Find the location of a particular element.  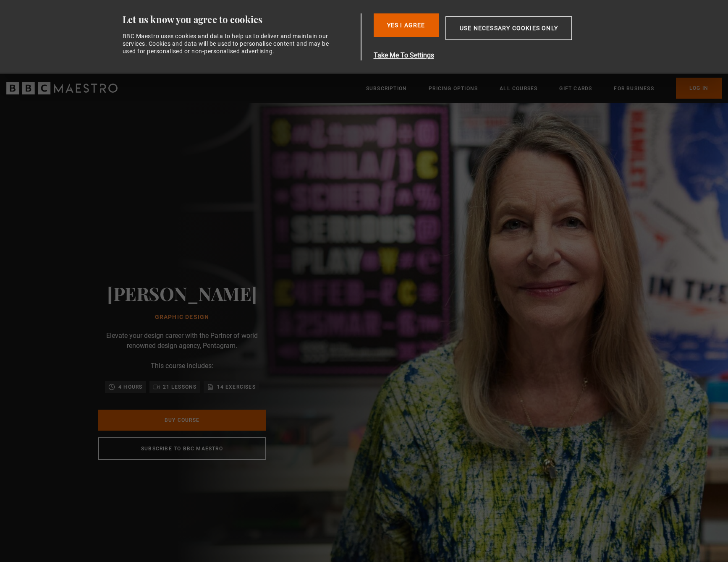

a: Log In is located at coordinates (698, 88).